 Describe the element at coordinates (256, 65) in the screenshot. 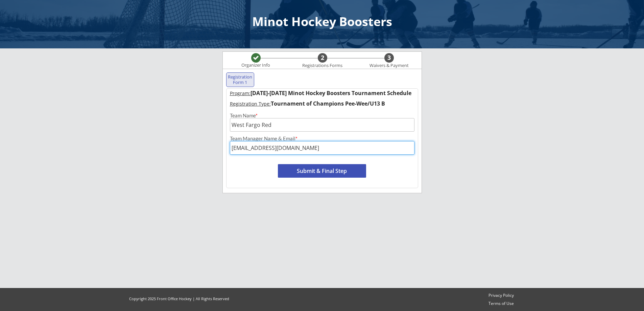

I see `div: Organizer Info` at that location.